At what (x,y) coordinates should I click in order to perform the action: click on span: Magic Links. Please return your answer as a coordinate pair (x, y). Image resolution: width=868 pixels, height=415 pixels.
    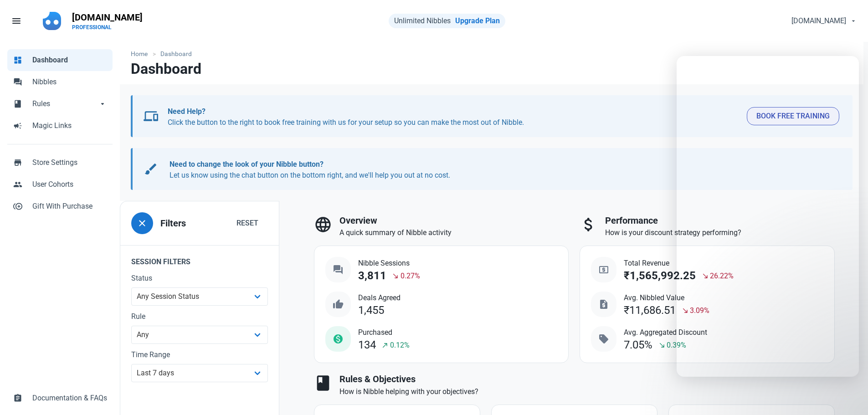
    Looking at the image, I should click on (70, 126).